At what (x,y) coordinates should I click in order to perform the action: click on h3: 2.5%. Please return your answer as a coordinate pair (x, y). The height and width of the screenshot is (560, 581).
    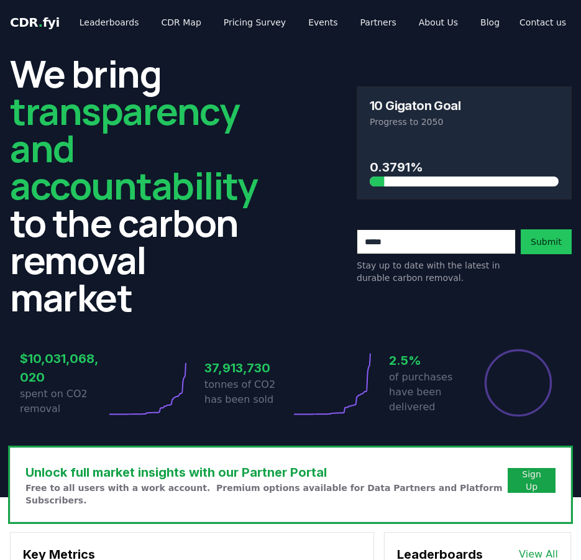
    Looking at the image, I should click on (432, 360).